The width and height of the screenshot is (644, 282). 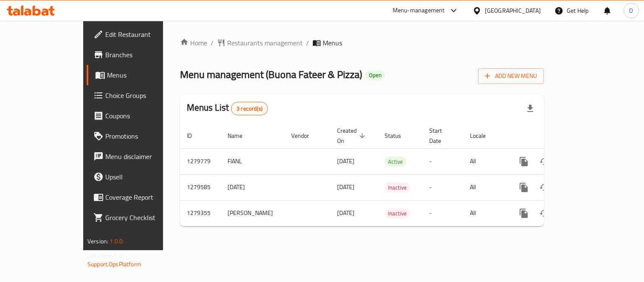 What do you see at coordinates (249, 108) in the screenshot?
I see `span: 3 record(s)` at bounding box center [249, 108].